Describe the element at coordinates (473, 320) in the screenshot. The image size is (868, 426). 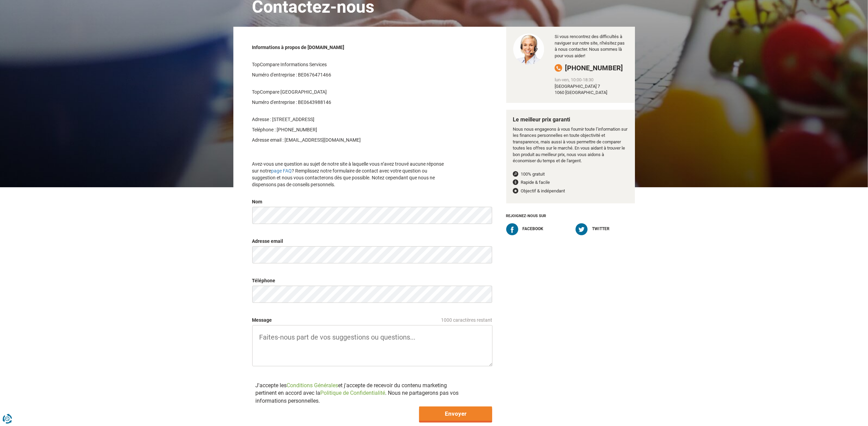
I see `span: caractères restant` at that location.